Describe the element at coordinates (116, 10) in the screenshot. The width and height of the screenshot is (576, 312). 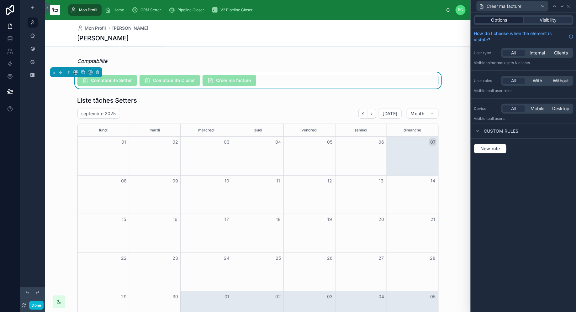
I see `a: Home` at that location.